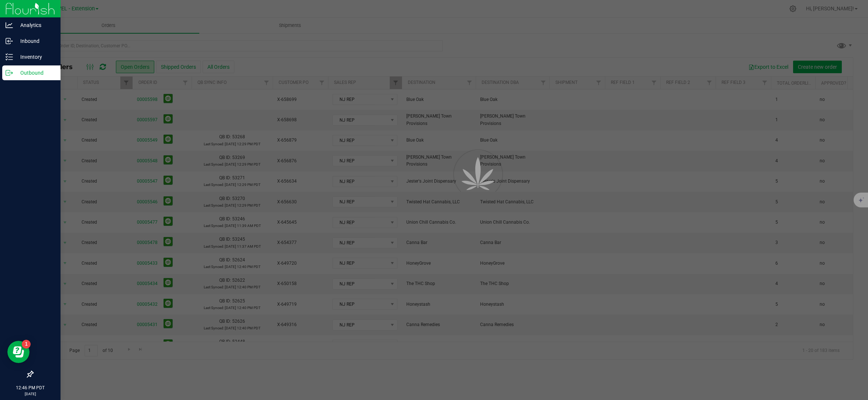 The height and width of the screenshot is (400, 868). What do you see at coordinates (9, 41) in the screenshot?
I see `inline-svg: Inbound` at bounding box center [9, 41].